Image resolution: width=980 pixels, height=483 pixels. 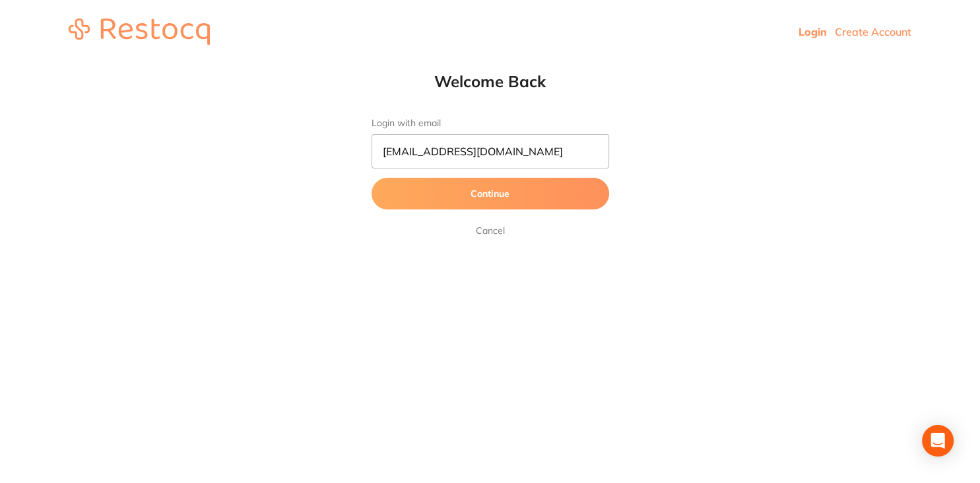 I want to click on a: Create Account, so click(x=873, y=32).